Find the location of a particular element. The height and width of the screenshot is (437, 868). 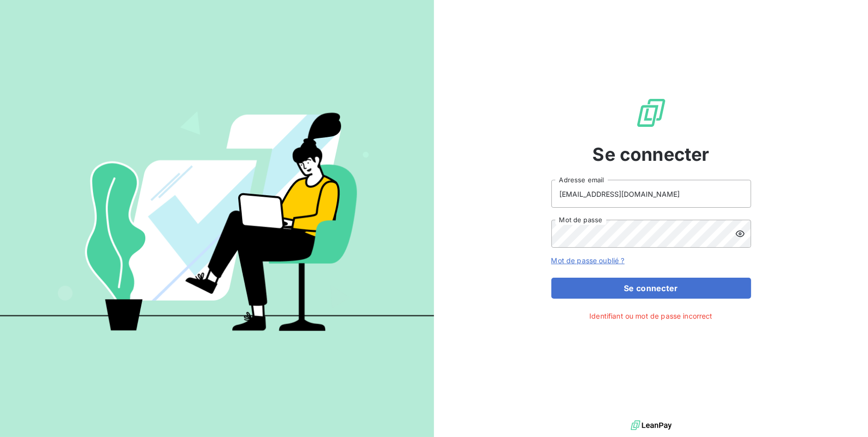

span: Se connecter is located at coordinates (651, 154).